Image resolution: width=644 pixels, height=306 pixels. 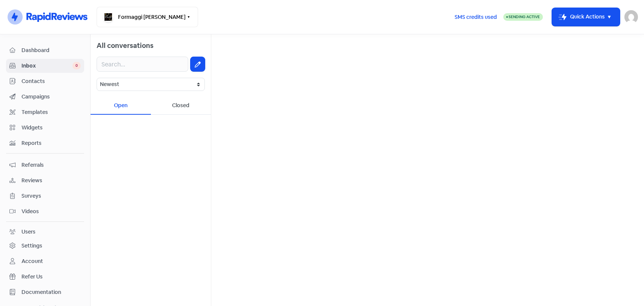 I want to click on a: Referrals, so click(x=45, y=164).